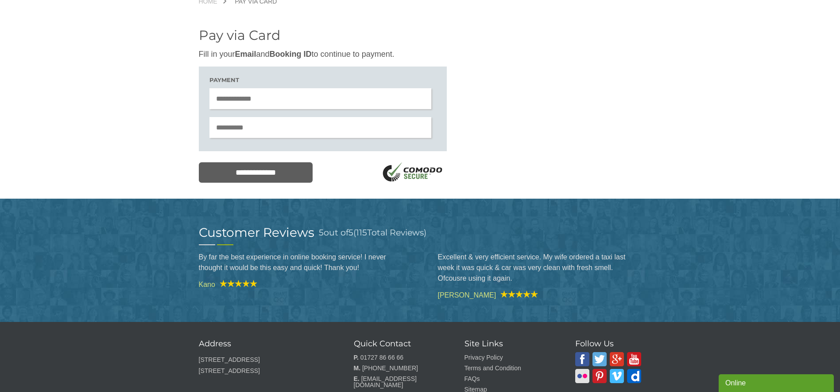 This screenshot has width=840, height=392. Describe the element at coordinates (323, 35) in the screenshot. I see `h2: Pay via Card` at that location.